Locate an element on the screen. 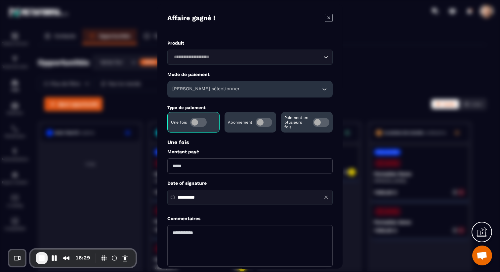 This screenshot has width=500, height=272. label: Produit is located at coordinates (250, 43).